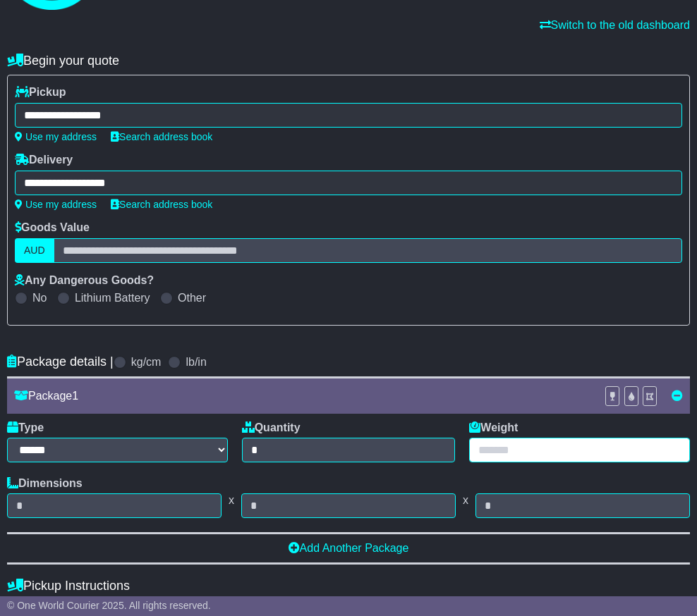 This screenshot has height=616, width=697. I want to click on label: Any Dangerous Goods?, so click(84, 280).